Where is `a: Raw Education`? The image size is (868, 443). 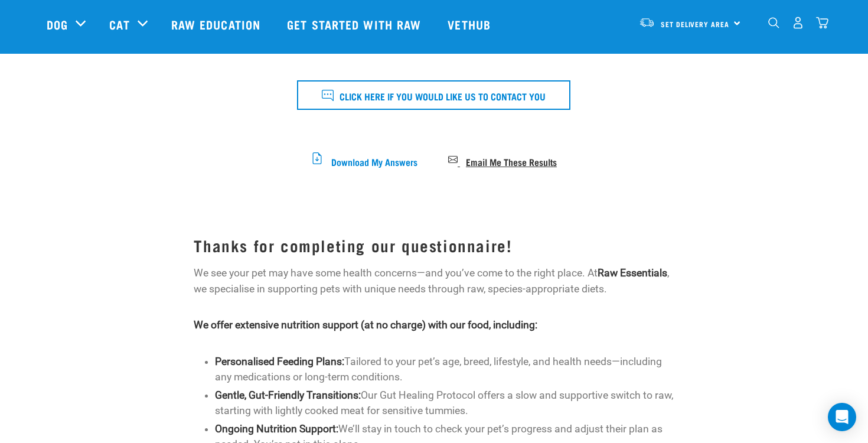 a: Raw Education is located at coordinates (218, 24).